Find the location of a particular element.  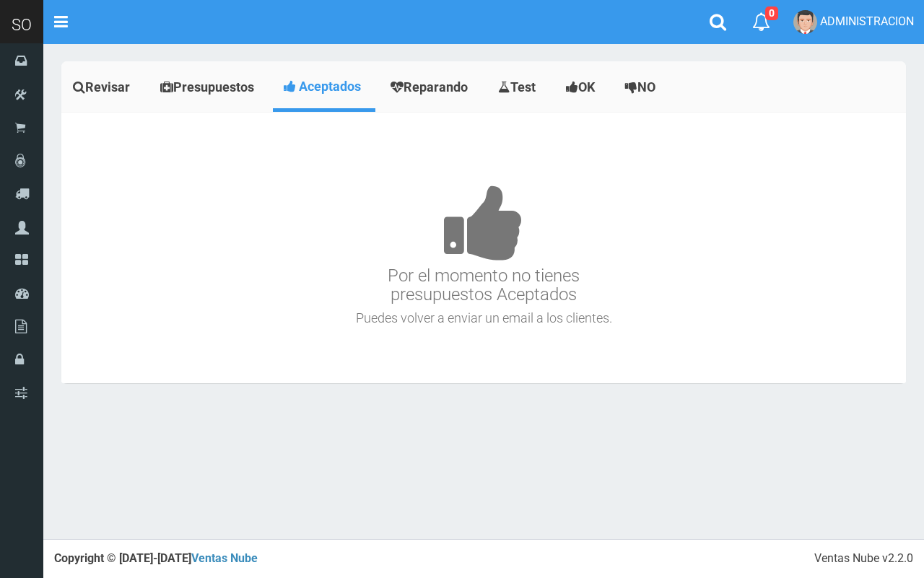

a: Ventas Nube is located at coordinates (225, 558).